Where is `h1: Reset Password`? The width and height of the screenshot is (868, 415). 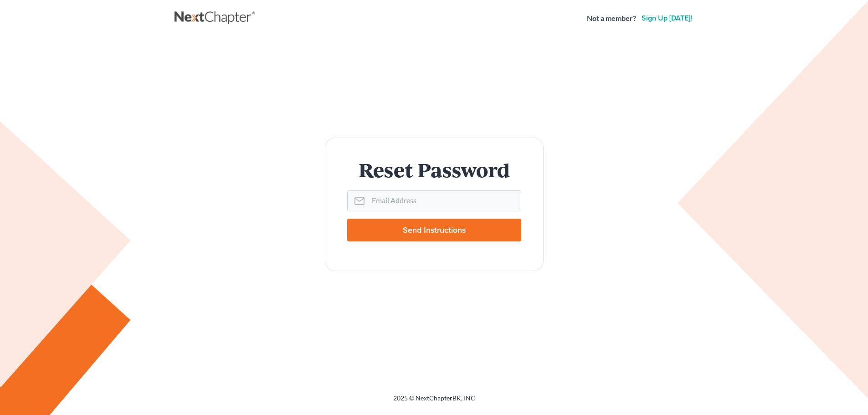
h1: Reset Password is located at coordinates (434, 169).